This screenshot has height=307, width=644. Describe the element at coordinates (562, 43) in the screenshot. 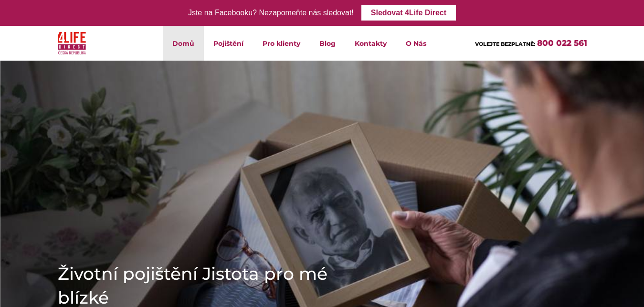

I see `a: 800 022 561` at that location.